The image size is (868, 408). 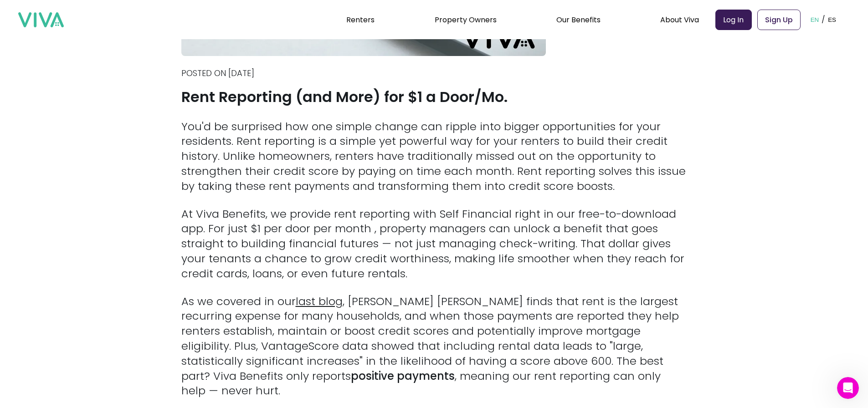 I want to click on p: You'd be surprised how one simple change can ripple into bigger opportunities for your residents...., so click(x=434, y=157).